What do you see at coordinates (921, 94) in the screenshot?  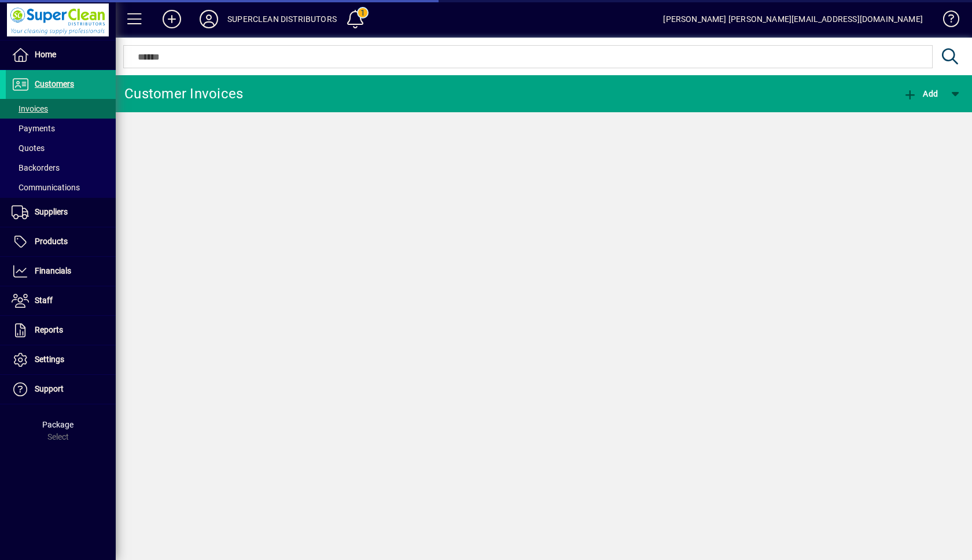 I see `span: Add` at bounding box center [921, 94].